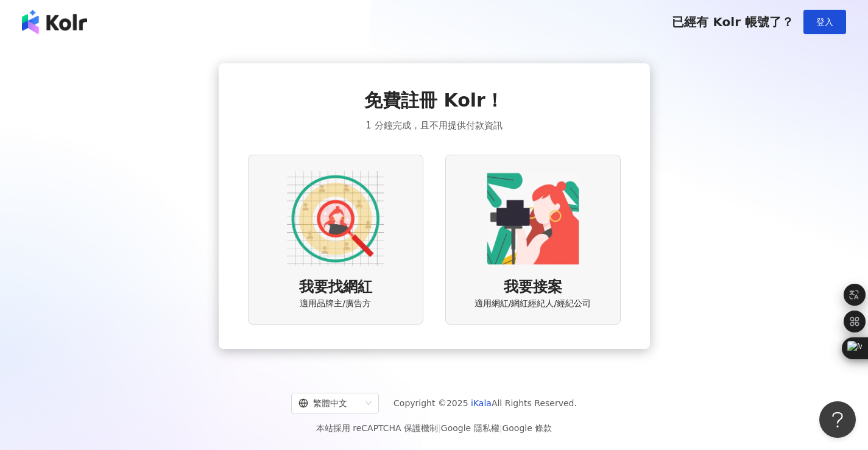 This screenshot has height=450, width=868. What do you see at coordinates (825, 22) in the screenshot?
I see `button: 登入` at bounding box center [825, 22].